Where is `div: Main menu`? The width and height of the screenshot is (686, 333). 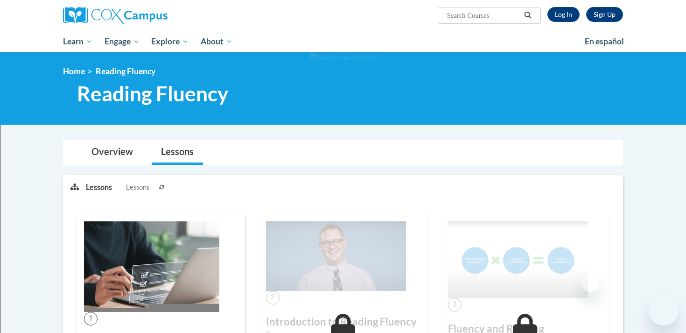
div: Main menu is located at coordinates (343, 42).